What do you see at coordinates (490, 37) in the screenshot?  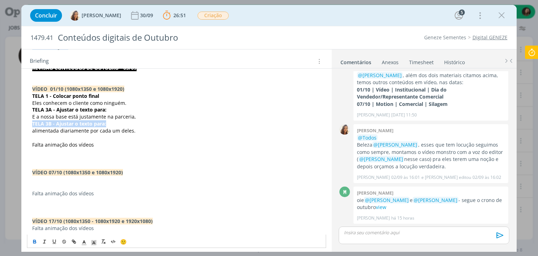 I see `a: Digital GENEZE` at bounding box center [490, 37].